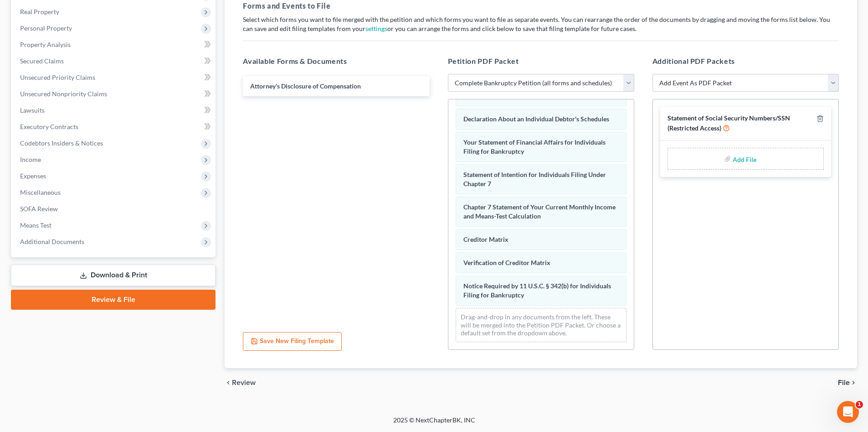  I want to click on span: Real Property, so click(40, 11).